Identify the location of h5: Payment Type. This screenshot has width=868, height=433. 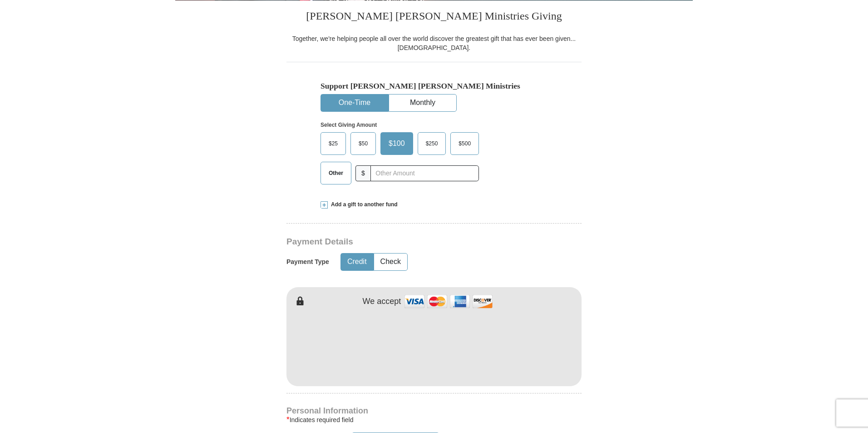
(308, 262).